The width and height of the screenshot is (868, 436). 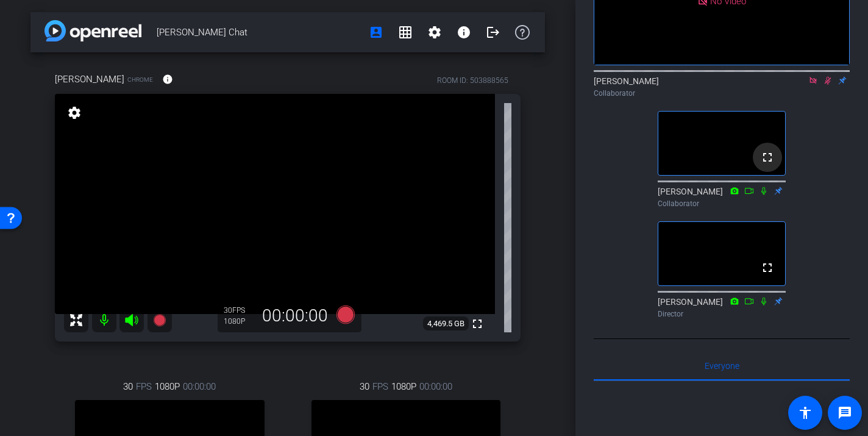 I want to click on div: 00:00:00, so click(x=295, y=316).